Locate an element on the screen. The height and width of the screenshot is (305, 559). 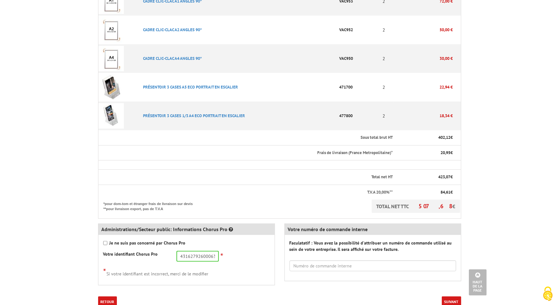
p: 477800 is located at coordinates (356, 116).